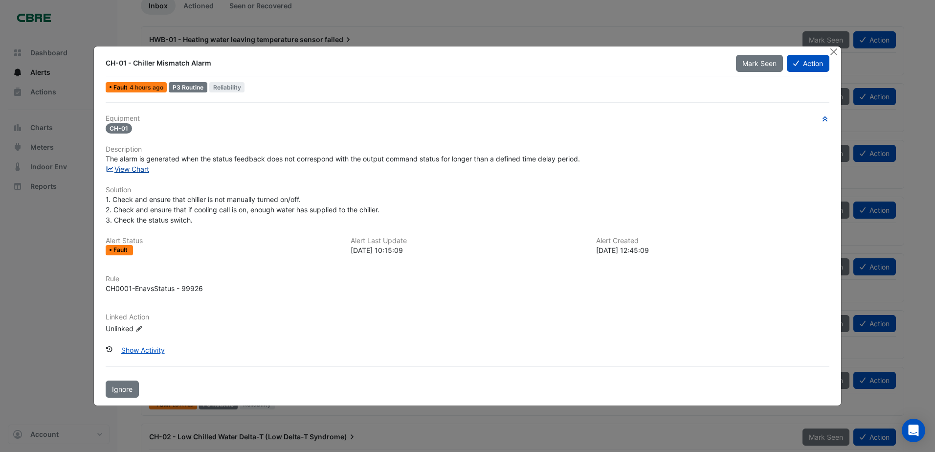  Describe the element at coordinates (760, 63) in the screenshot. I see `span: Mark Seen` at that location.